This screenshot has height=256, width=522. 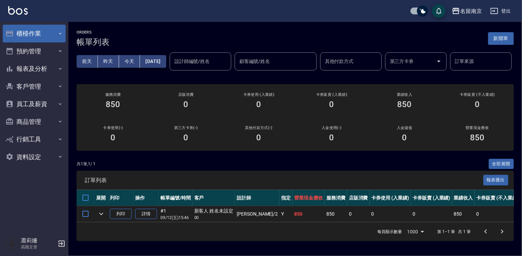 I want to click on button: 預約管理, so click(x=34, y=51).